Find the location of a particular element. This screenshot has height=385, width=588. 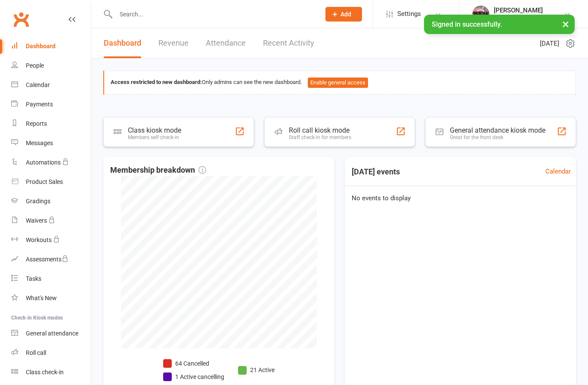

a: Assessments is located at coordinates (51, 259).